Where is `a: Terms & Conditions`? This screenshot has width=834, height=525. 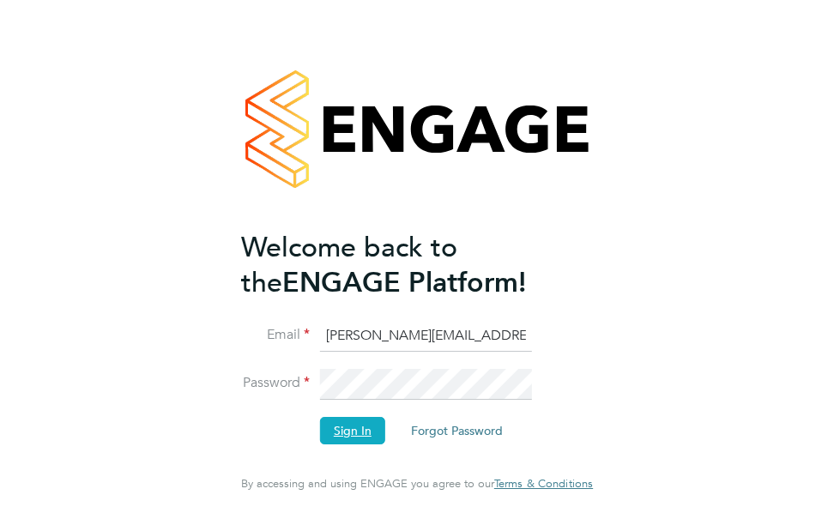 a: Terms & Conditions is located at coordinates (543, 484).